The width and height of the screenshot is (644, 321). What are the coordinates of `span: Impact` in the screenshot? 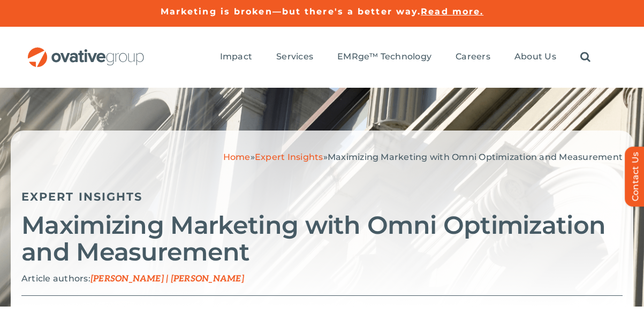 It's located at (236, 56).